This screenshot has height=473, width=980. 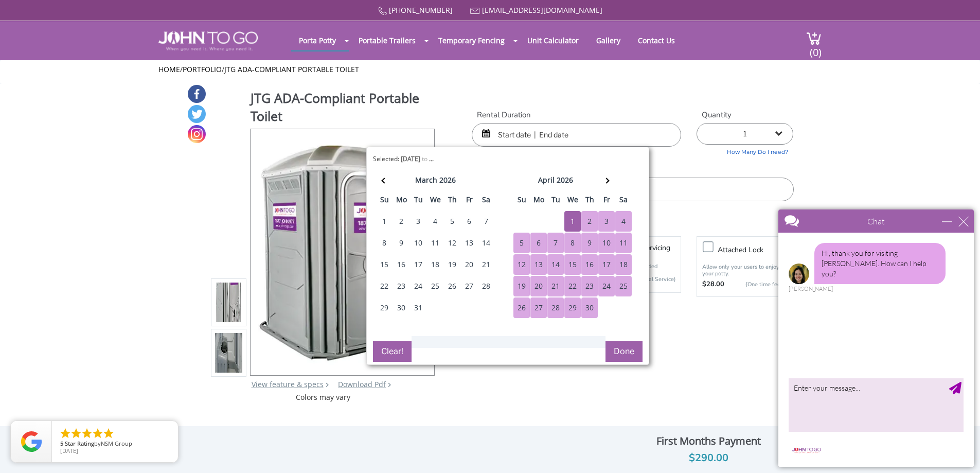 What do you see at coordinates (814, 38) in the screenshot?
I see `img: cart a` at bounding box center [814, 38].